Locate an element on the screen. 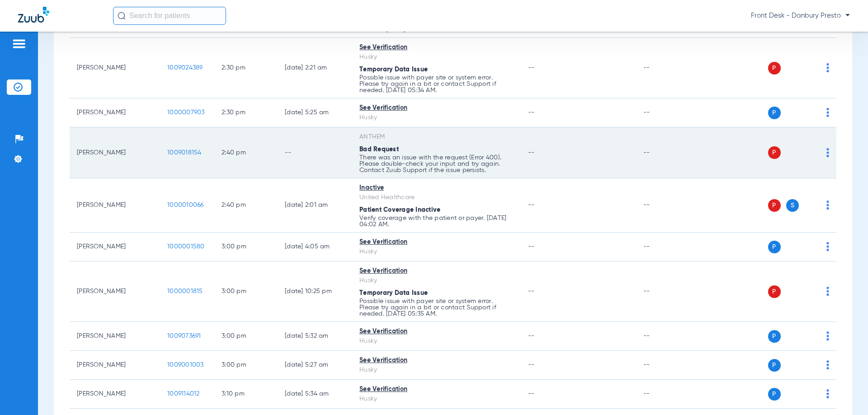 The height and width of the screenshot is (415, 868). span: Front Desk - Danbury Presto is located at coordinates (800, 16).